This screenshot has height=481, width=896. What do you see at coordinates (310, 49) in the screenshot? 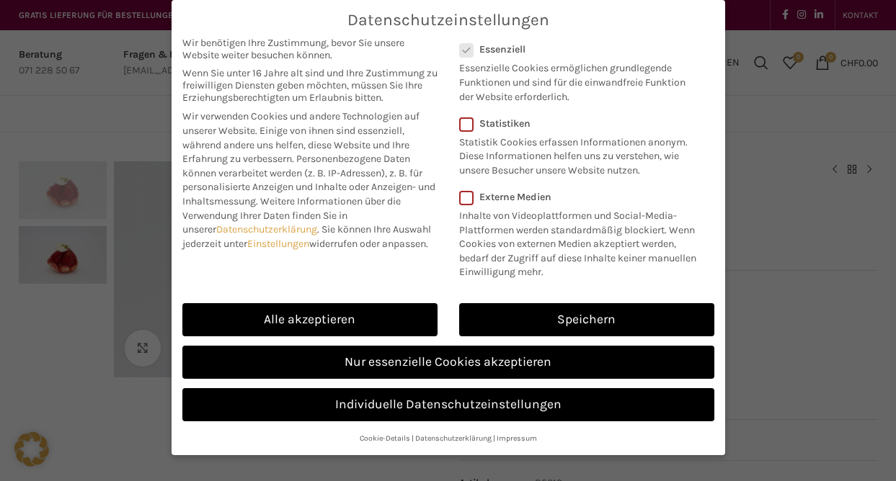
I see `span: Wir benötigen Ihre Zustimmung, bevor Sie unsere Website weiter besuchen können.` at bounding box center [310, 49].